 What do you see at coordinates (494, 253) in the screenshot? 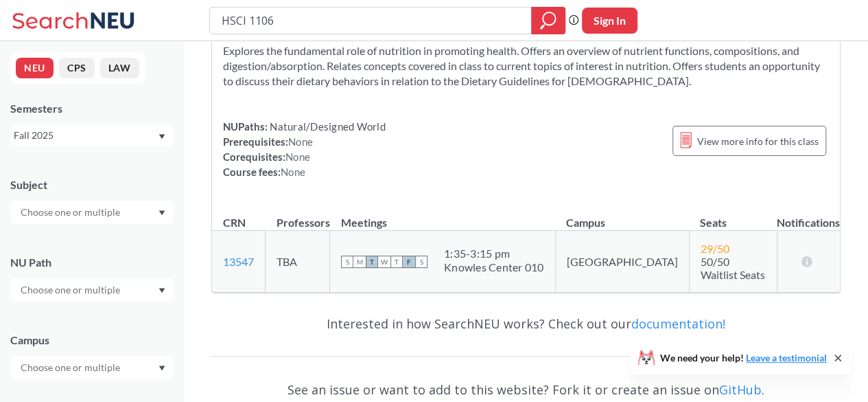
I see `div: 1:35 - 3:15 pm` at bounding box center [494, 253].